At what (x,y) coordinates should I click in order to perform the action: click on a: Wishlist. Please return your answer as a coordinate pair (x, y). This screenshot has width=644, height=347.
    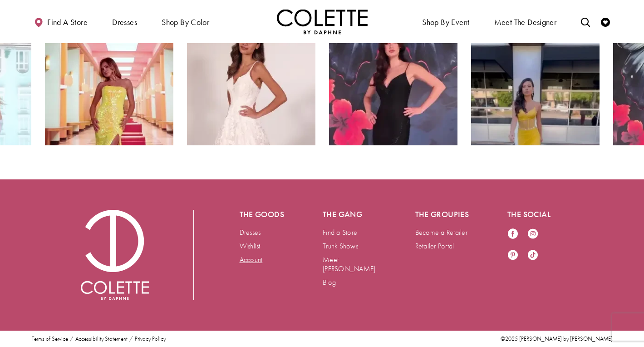
    Looking at the image, I should click on (250, 245).